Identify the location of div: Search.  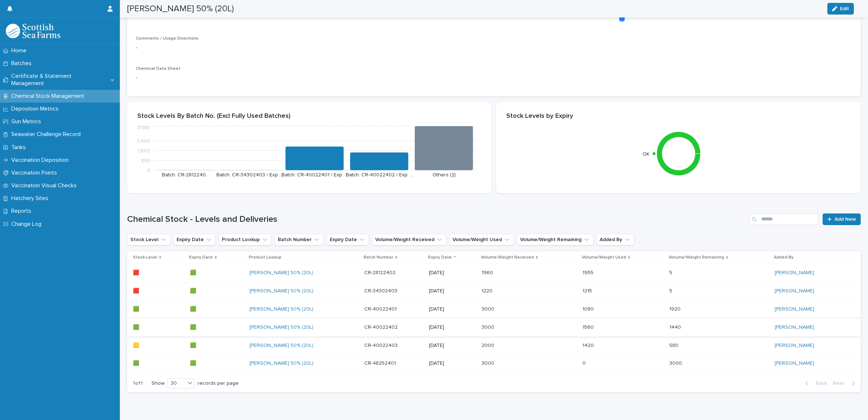
(784, 219).